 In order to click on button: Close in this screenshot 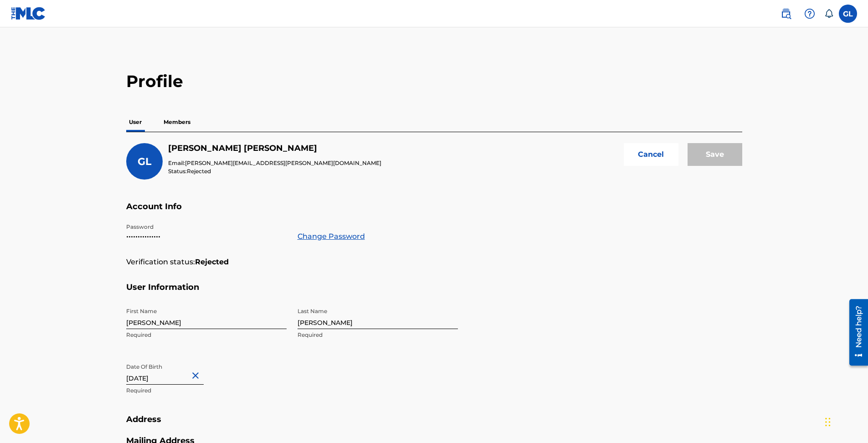, I will do `click(197, 375)`.